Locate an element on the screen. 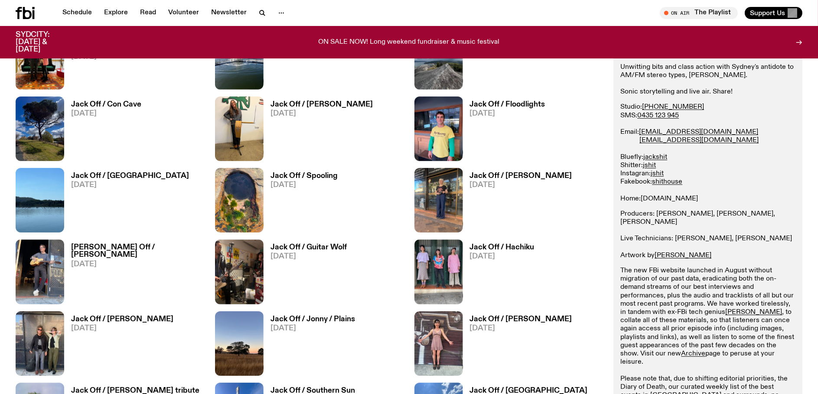 Image resolution: width=818 pixels, height=394 pixels. img: Louis Parsons from Floodlights standing in the fbi studio. He smiles and is wearing a yellow and ... is located at coordinates (438, 129).